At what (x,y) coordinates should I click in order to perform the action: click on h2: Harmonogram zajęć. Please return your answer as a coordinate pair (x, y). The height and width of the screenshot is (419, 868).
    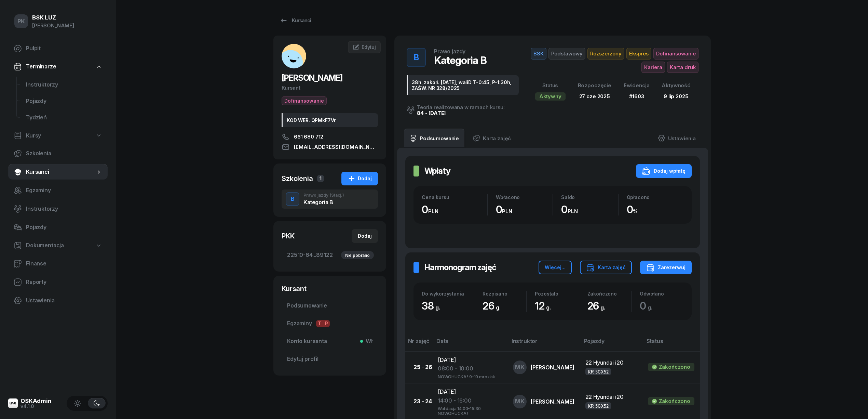
    Looking at the image, I should click on (461, 268).